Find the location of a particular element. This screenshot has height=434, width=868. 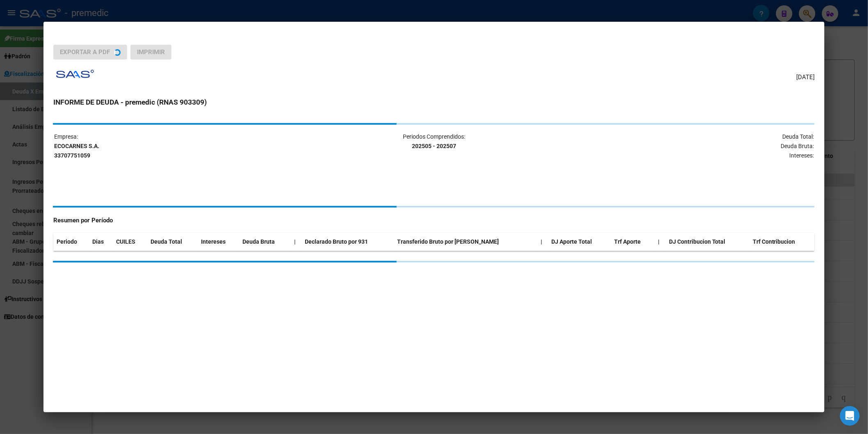

p: Periodos Comprendidos: is located at coordinates (434, 142).